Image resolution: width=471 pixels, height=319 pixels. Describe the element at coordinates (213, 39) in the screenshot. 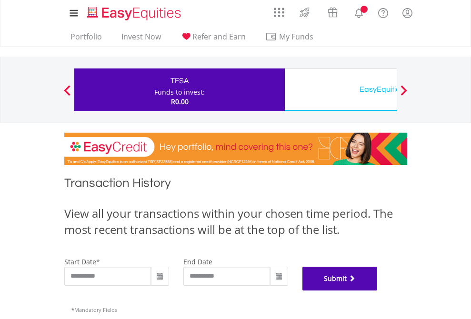

I see `a: Refer and Earn` at that location.